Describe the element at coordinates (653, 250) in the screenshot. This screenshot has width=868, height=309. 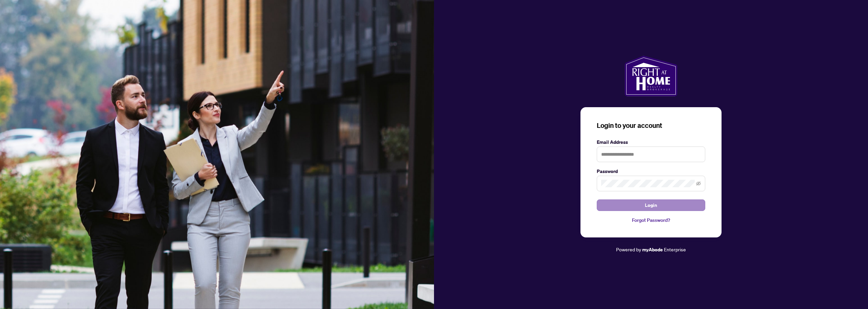
I see `a: myAbode` at that location.